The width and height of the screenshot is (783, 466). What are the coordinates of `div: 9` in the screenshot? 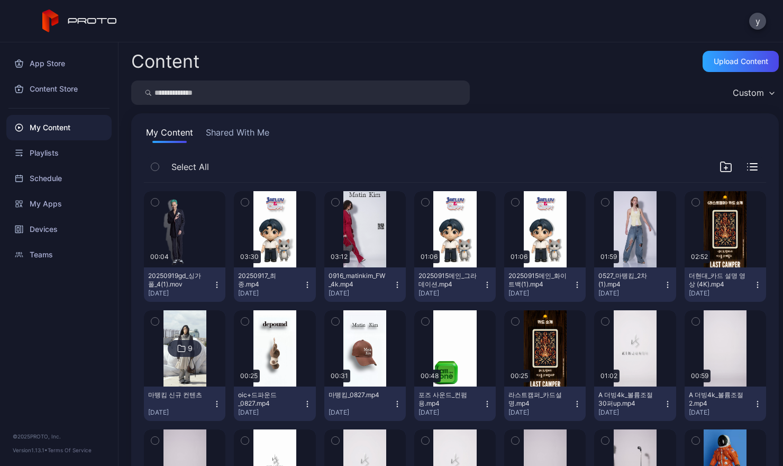 It's located at (190, 348).